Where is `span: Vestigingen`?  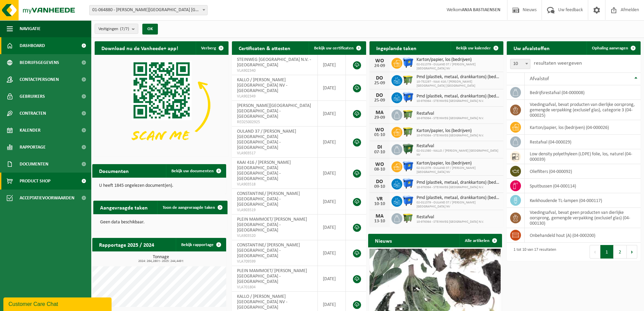 span: Vestigingen is located at coordinates (114, 29).